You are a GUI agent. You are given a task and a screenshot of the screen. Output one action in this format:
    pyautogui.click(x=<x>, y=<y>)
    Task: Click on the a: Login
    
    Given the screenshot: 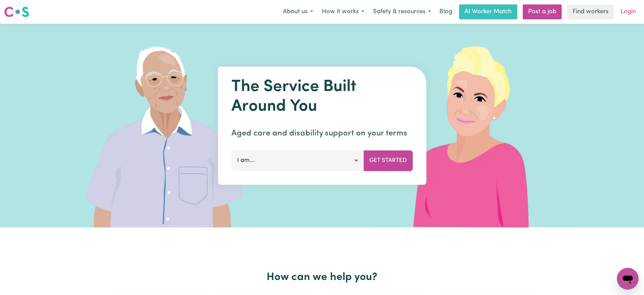 What is the action you would take?
    pyautogui.click(x=628, y=12)
    